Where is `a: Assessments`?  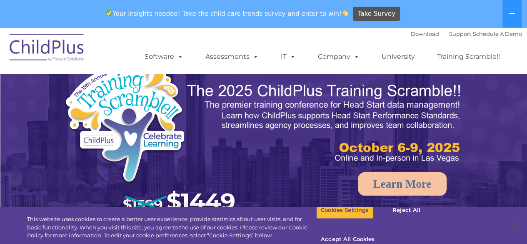 a: Assessments is located at coordinates (232, 57).